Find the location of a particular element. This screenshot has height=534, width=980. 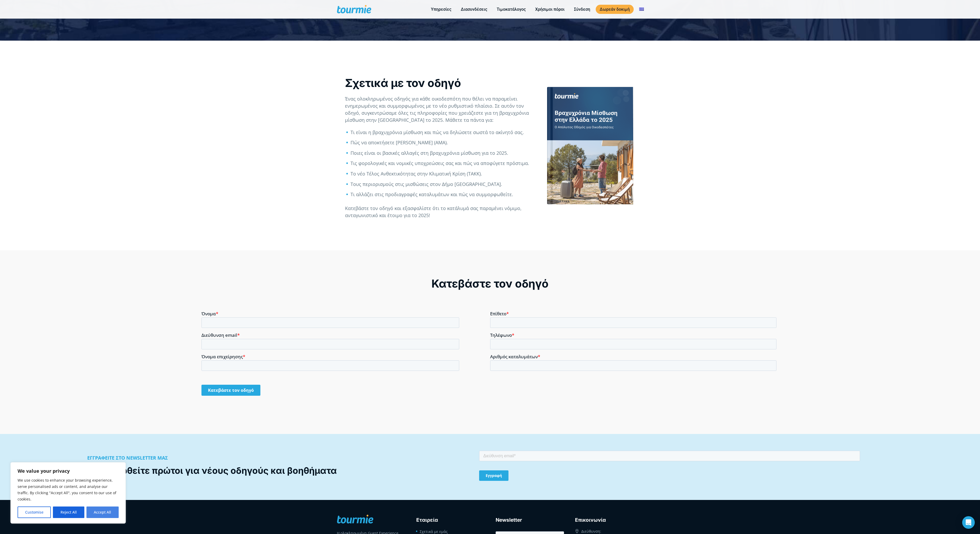

p: Κατεβάστε τον οδηγό και εξασφαλίστε ότι το κατάλυμά σας παραμένει νόμιμο, ανταγωνιστικό και έτοιμ... is located at coordinates (440, 212).